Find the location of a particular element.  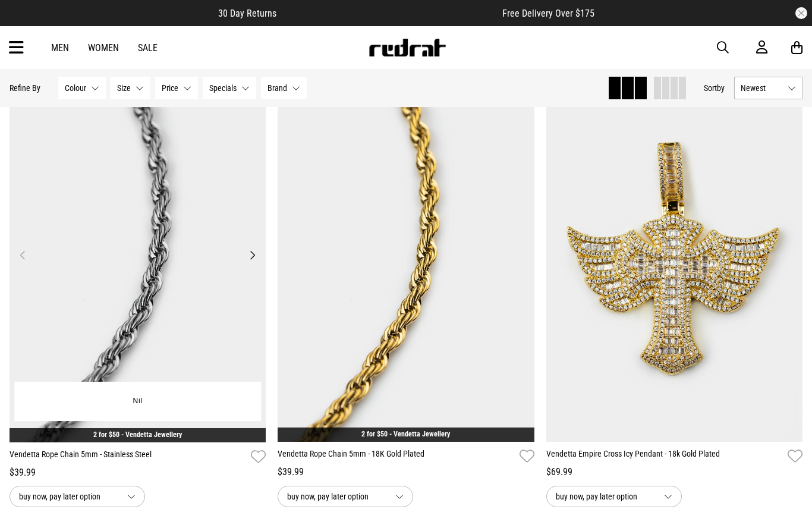

span: Price is located at coordinates (170, 88).